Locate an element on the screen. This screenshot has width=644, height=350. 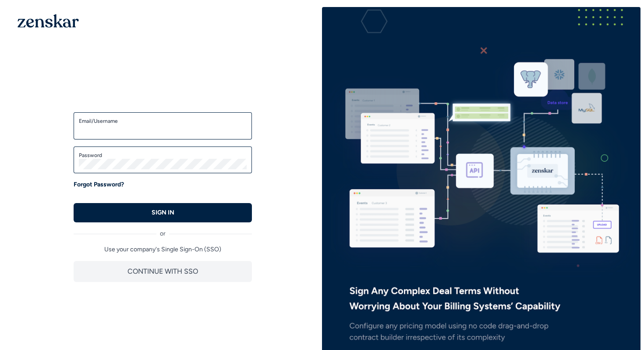
p: SIGN IN is located at coordinates (163, 212).